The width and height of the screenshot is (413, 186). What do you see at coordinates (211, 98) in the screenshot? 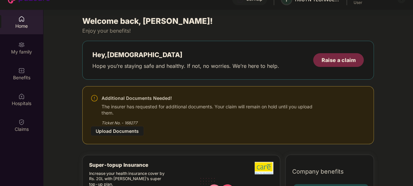
I see `div: Additional Documents Needed!` at bounding box center [211, 98].